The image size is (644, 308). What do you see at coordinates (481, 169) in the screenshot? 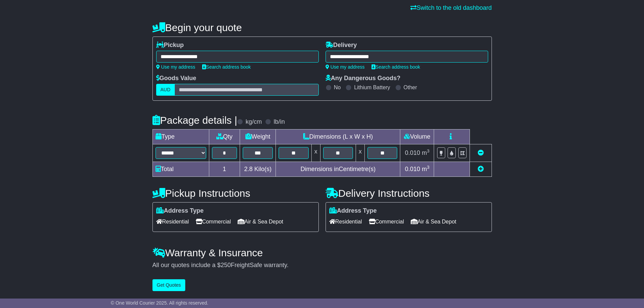
I see `a: Add new item` at bounding box center [481, 169].